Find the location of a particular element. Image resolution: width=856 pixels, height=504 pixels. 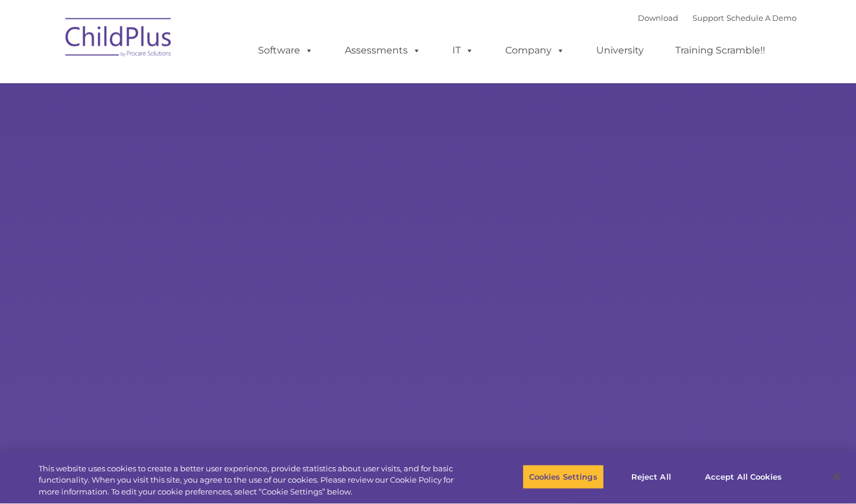

button: Reject All is located at coordinates (651, 476).